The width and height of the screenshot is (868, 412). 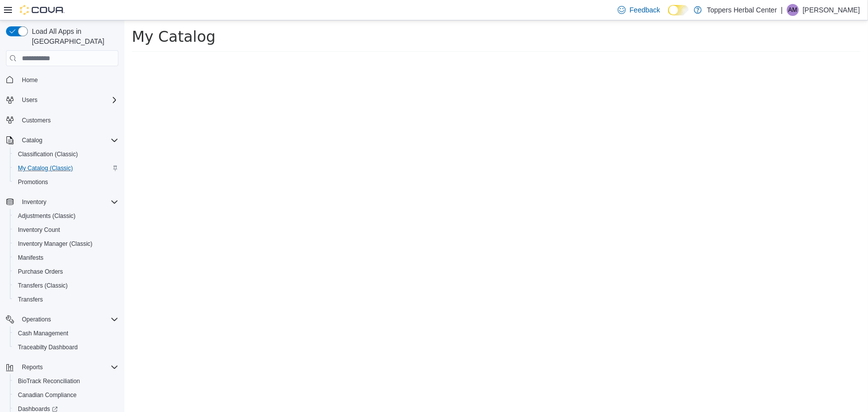 I want to click on a: Cash Management, so click(x=43, y=334).